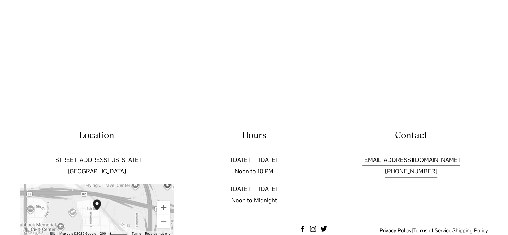 This screenshot has width=508, height=235. Describe the element at coordinates (302, 228) in the screenshot. I see `a: Facebook` at that location.